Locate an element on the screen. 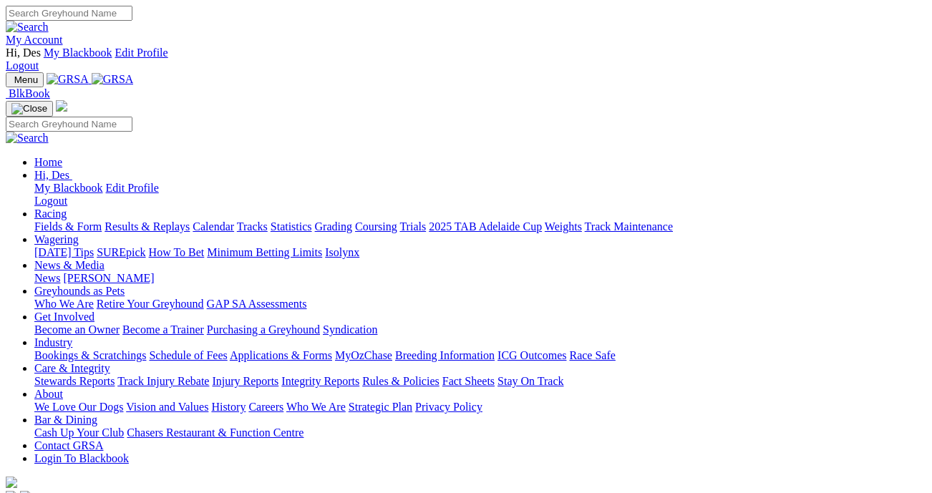  span: Menu is located at coordinates (26, 79).